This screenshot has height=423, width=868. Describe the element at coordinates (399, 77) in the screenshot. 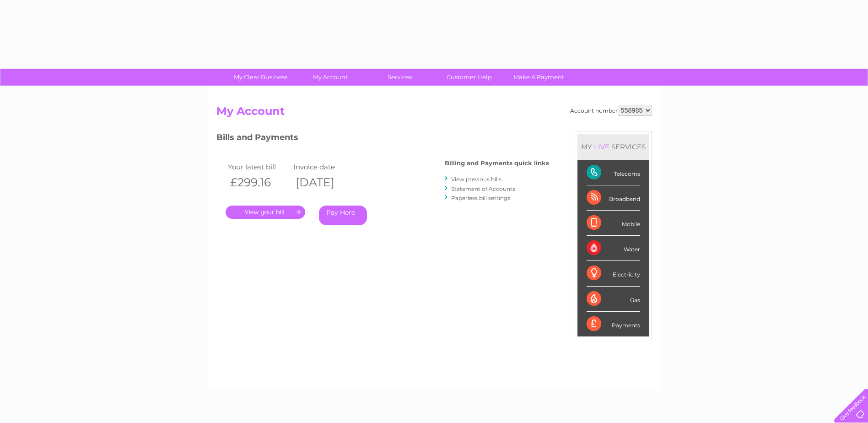

I see `a: Services` at that location.